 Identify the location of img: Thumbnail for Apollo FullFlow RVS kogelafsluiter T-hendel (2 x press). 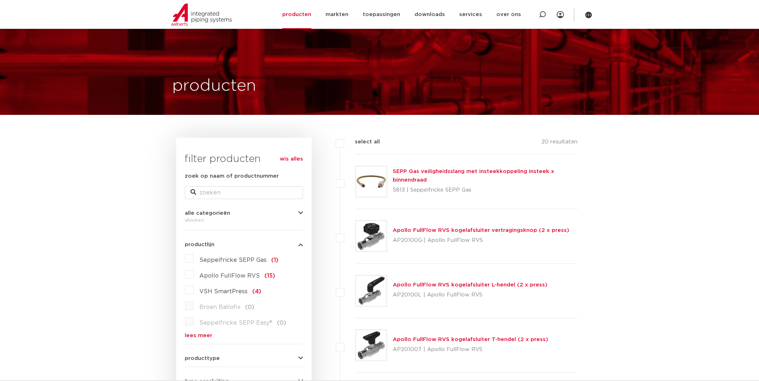
(371, 346).